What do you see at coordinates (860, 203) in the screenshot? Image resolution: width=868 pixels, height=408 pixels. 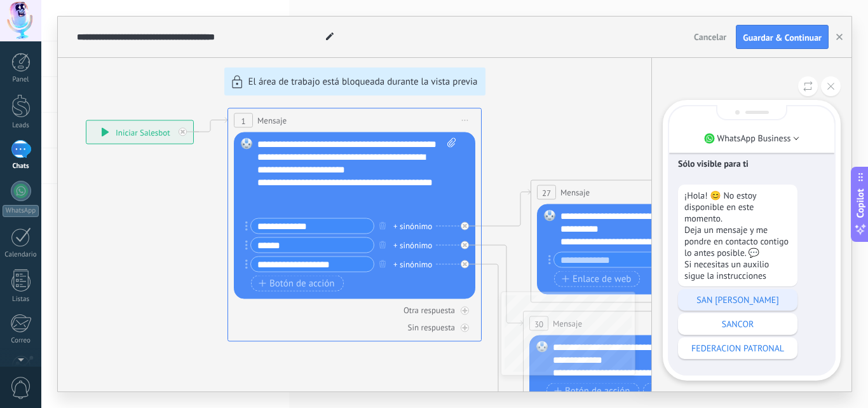 I see `span: Copilot` at bounding box center [860, 203].